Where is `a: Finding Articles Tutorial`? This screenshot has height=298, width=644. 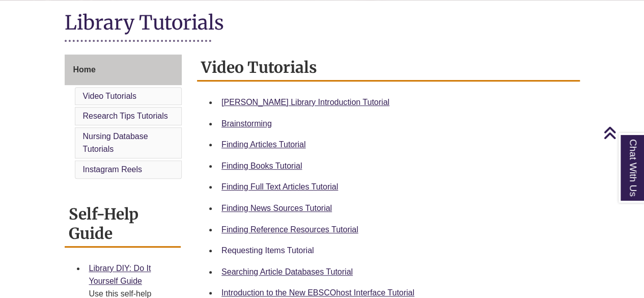
a: Finding Articles Tutorial is located at coordinates (263, 144).